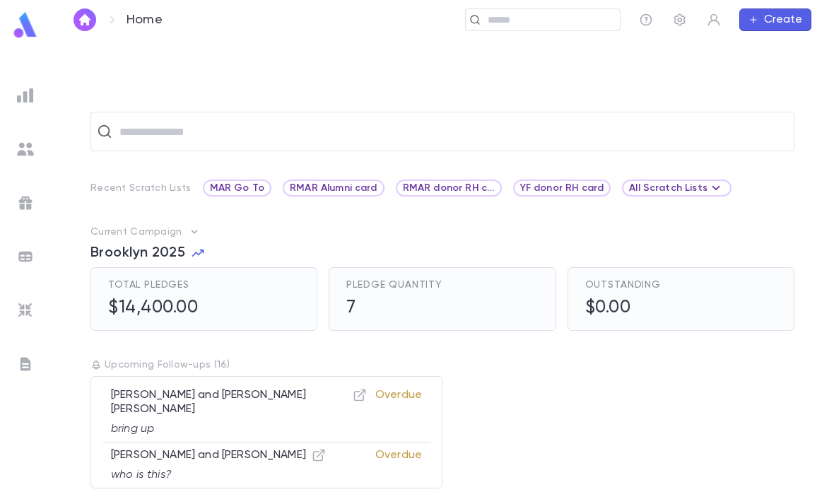 The height and width of the screenshot is (504, 834). I want to click on span: MAR Go To, so click(237, 188).